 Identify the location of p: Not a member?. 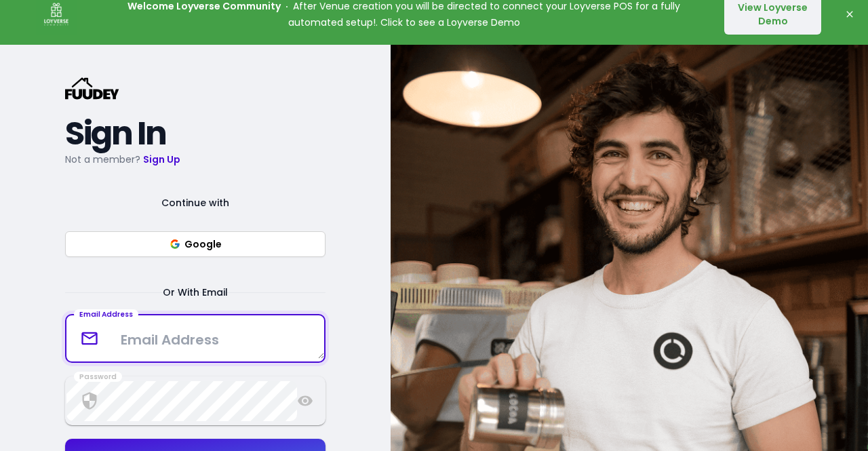
(195, 160).